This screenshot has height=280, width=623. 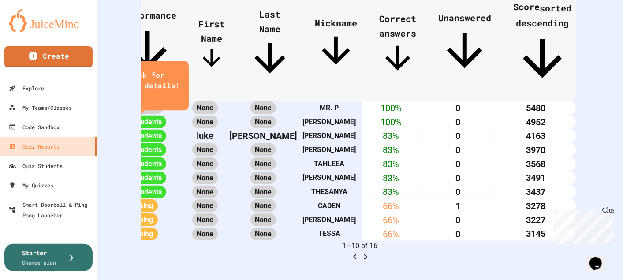 I want to click on th: 3970, so click(x=536, y=150).